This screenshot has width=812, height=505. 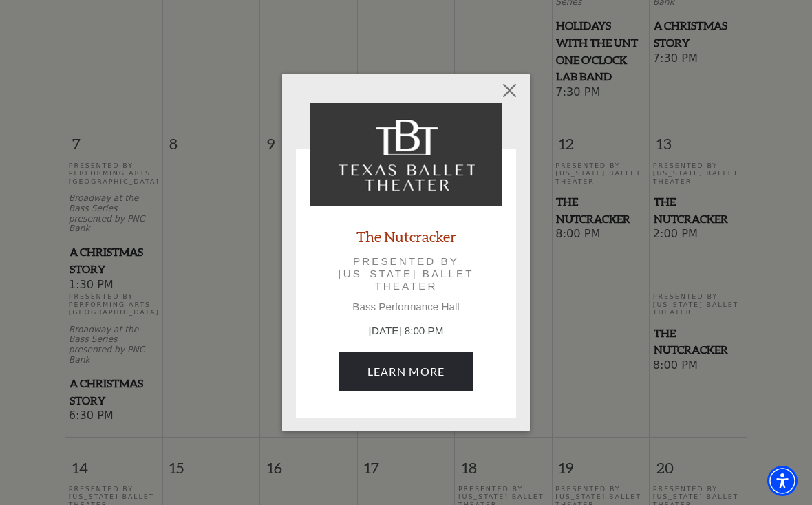 I want to click on a: December 12, 8:00 PM Learn More, so click(x=406, y=371).